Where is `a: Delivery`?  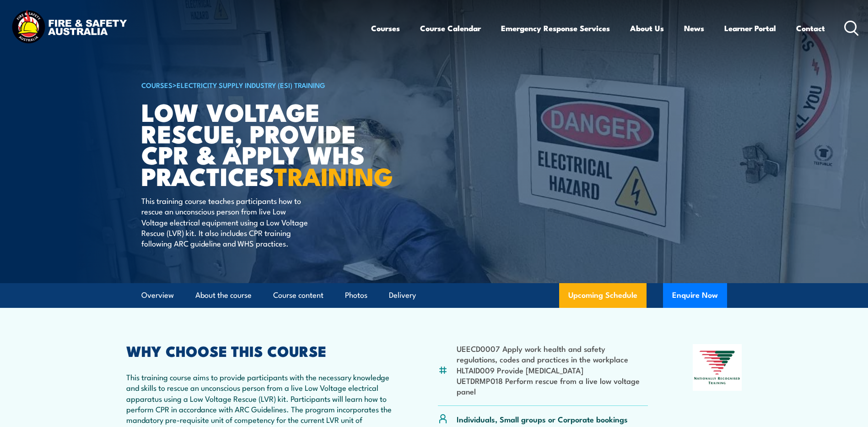
a: Delivery is located at coordinates (402, 295).